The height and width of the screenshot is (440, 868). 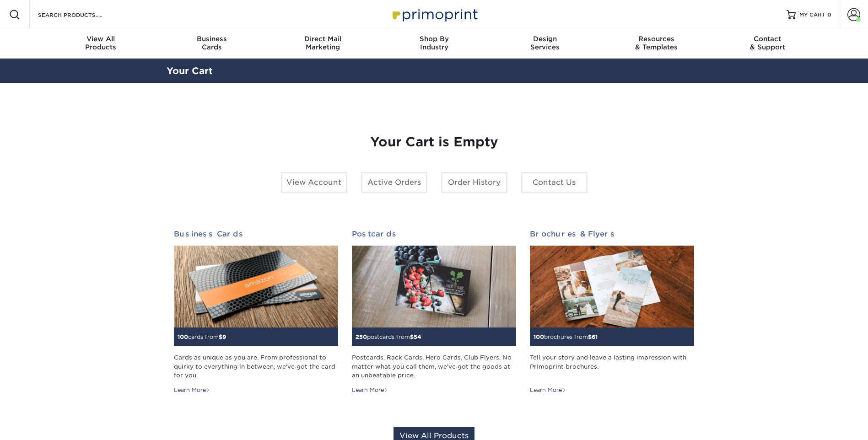 I want to click on img: Primoprint, so click(x=434, y=14).